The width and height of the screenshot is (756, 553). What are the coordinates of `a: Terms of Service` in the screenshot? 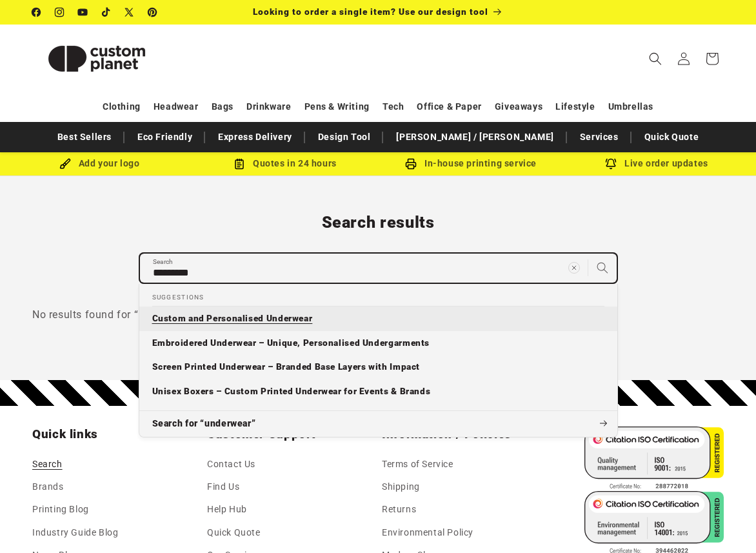 It's located at (417, 466).